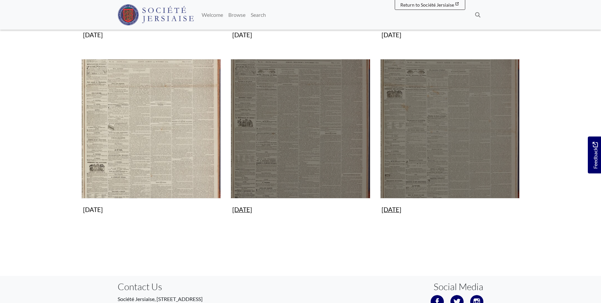 This screenshot has width=601, height=303. What do you see at coordinates (237, 15) in the screenshot?
I see `a: Browse` at bounding box center [237, 15].